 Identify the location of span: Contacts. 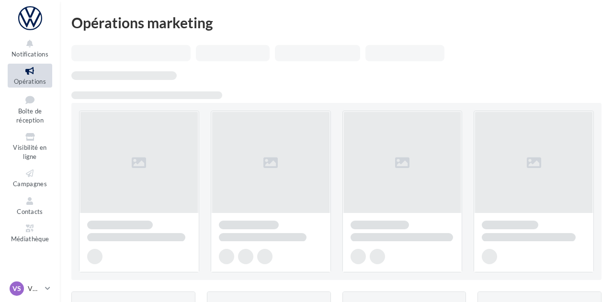
(30, 212).